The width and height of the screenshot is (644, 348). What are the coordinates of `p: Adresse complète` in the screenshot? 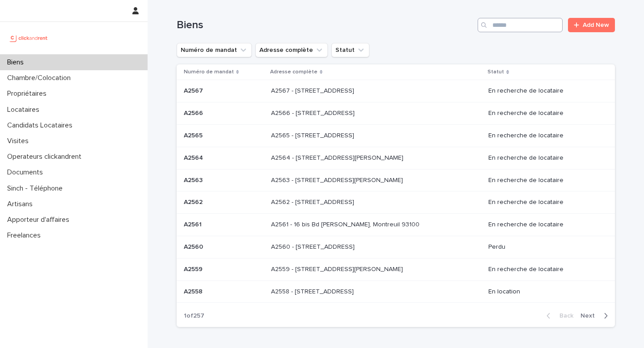 It's located at (294, 72).